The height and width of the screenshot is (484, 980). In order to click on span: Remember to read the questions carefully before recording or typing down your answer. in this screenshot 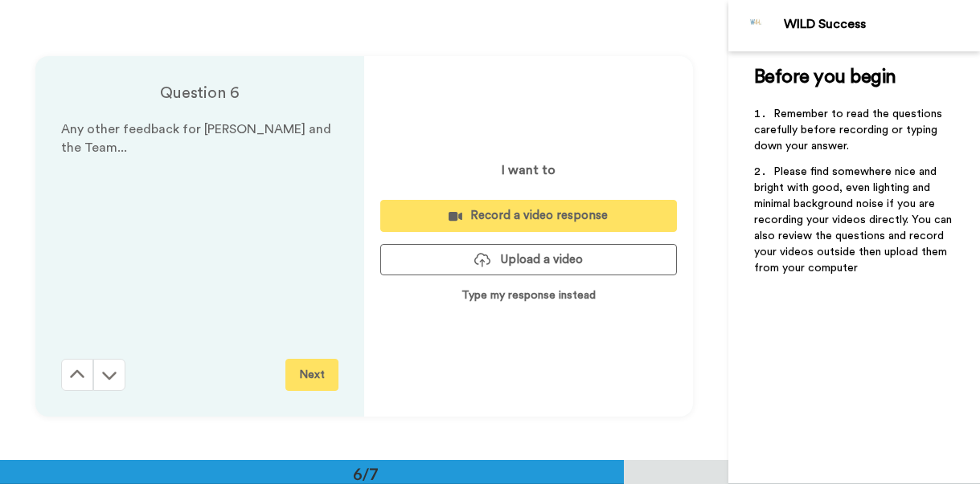, I will do `click(849, 130)`.